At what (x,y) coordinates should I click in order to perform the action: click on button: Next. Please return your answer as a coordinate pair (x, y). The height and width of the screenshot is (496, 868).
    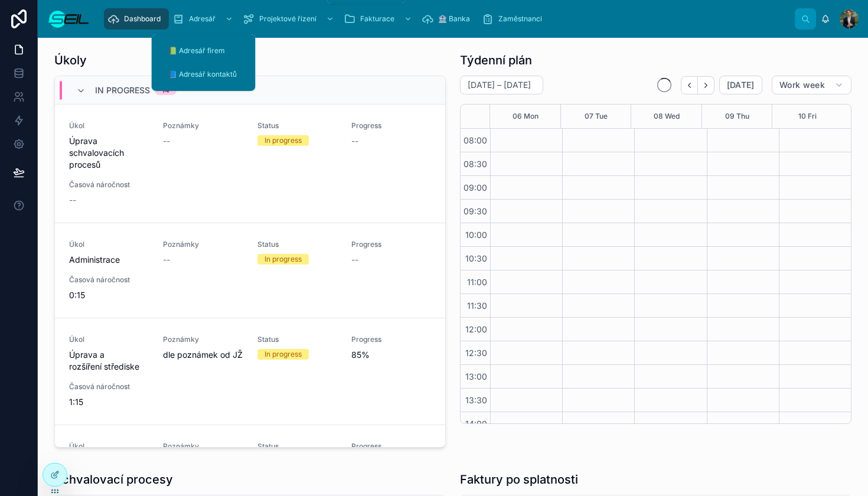
    Looking at the image, I should click on (706, 85).